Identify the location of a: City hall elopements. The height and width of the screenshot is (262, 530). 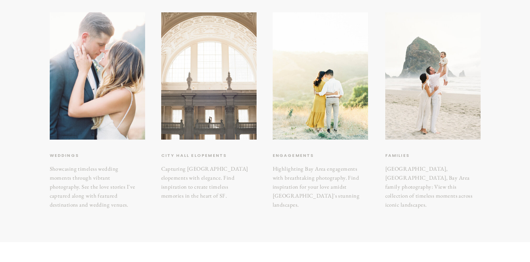
(198, 156).